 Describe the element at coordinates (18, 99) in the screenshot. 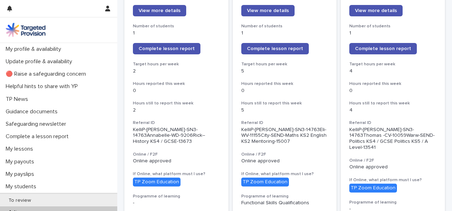

I see `p: TP News` at that location.